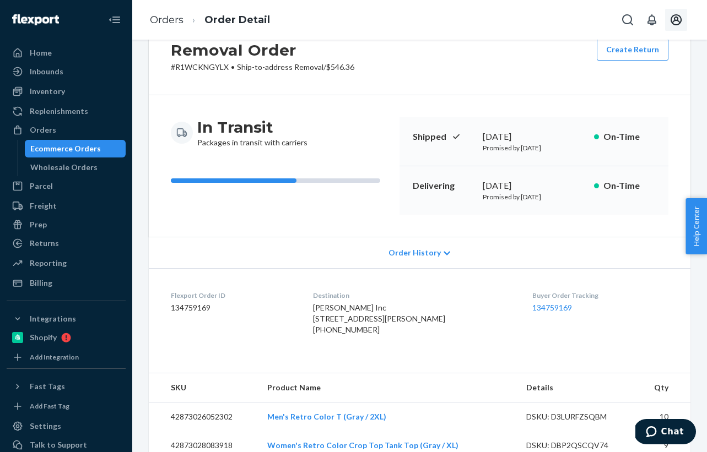 The width and height of the screenshot is (707, 452). What do you see at coordinates (327, 417) in the screenshot?
I see `a: Men's Retro Color T (Gray / 2XL)` at bounding box center [327, 417].